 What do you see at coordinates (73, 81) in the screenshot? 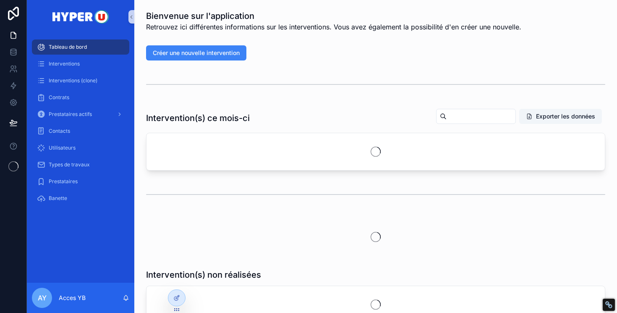
I see `span: Interventions (clone)` at bounding box center [73, 81].